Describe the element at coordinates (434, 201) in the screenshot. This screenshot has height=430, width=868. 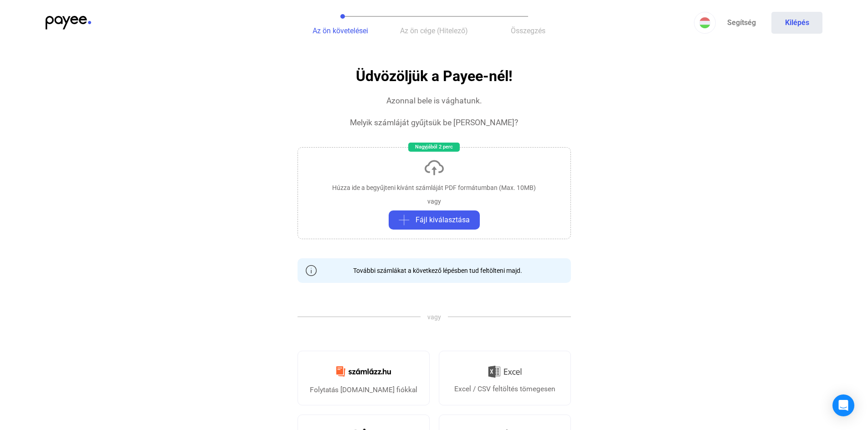
I see `div: vagy` at that location.